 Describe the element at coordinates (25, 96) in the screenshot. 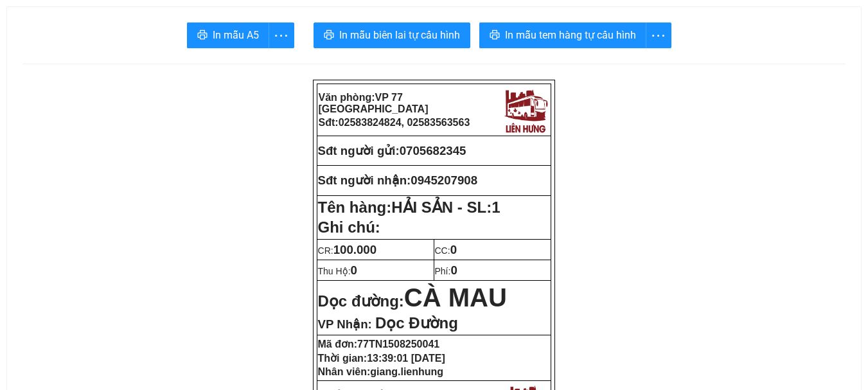

I see `strong: Người gửi:` at that location.